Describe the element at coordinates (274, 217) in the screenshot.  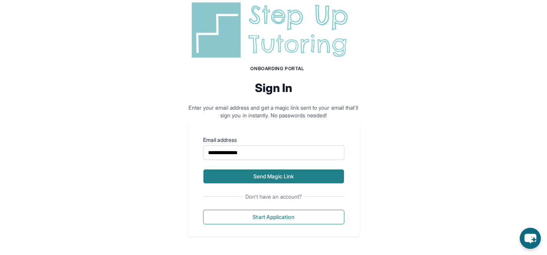
I see `a: Start Application` at that location.